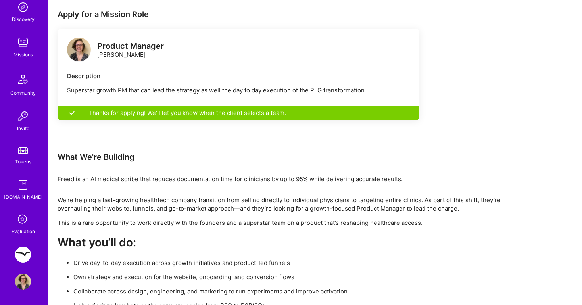 The image size is (582, 305). I want to click on div: Community, so click(23, 93).